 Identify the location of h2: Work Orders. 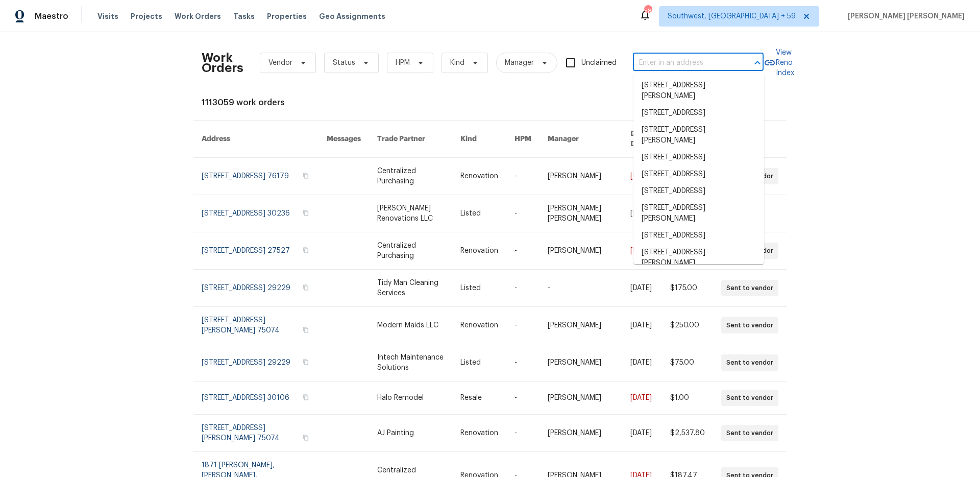
(223, 63).